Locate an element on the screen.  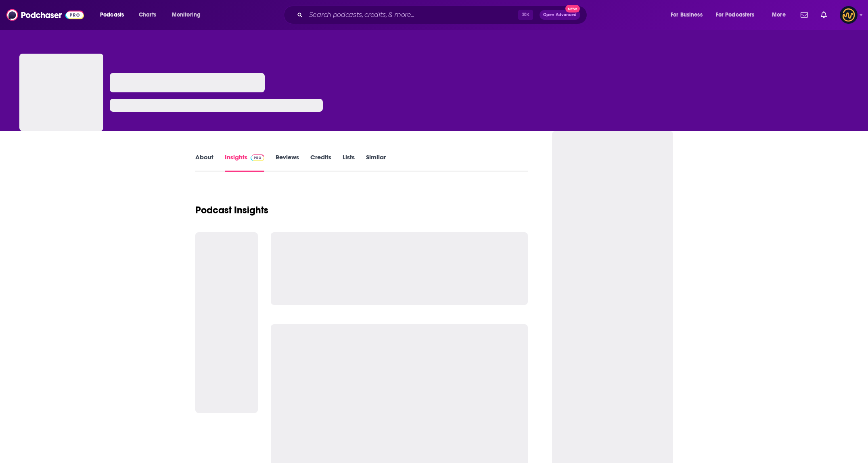
a: Credits is located at coordinates (321, 163).